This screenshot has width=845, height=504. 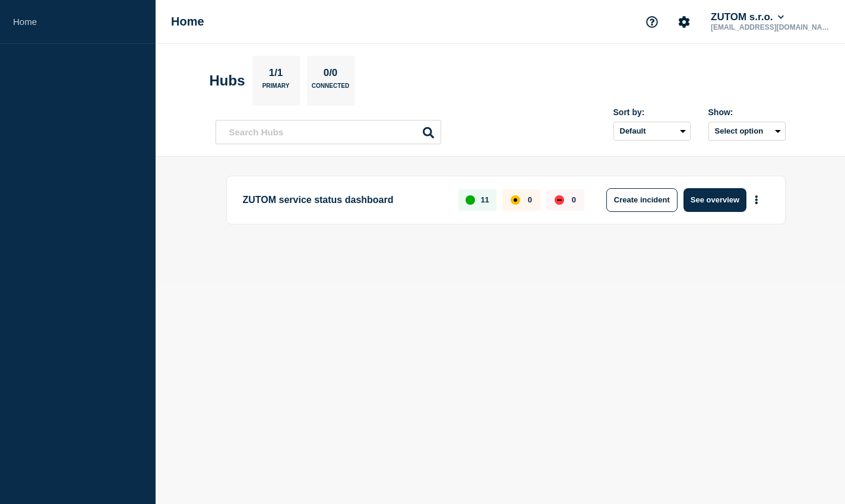 What do you see at coordinates (329, 132) in the screenshot?
I see `input: Search Hubs` at bounding box center [329, 132].